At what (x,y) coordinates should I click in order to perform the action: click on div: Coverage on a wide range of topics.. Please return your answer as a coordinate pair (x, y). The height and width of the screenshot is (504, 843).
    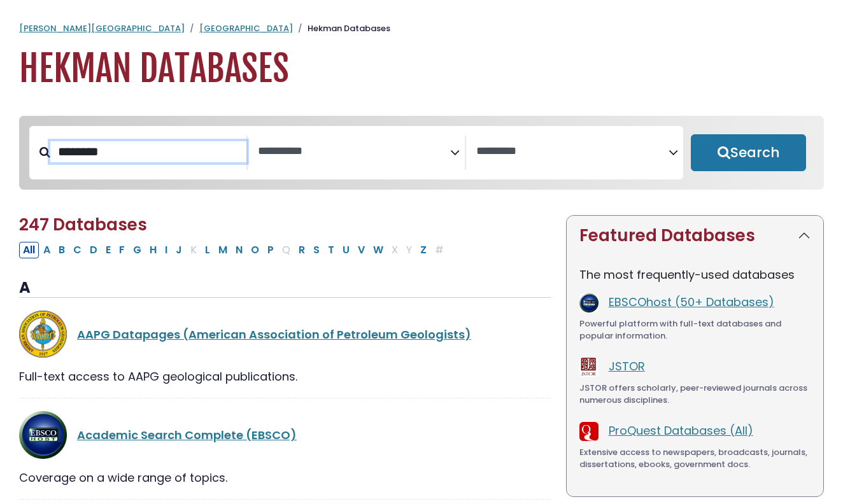
    Looking at the image, I should click on (285, 477).